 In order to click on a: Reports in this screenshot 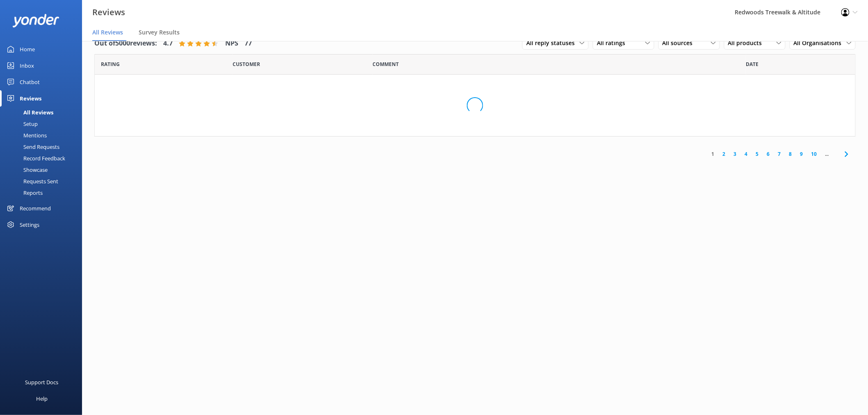, I will do `click(43, 193)`.